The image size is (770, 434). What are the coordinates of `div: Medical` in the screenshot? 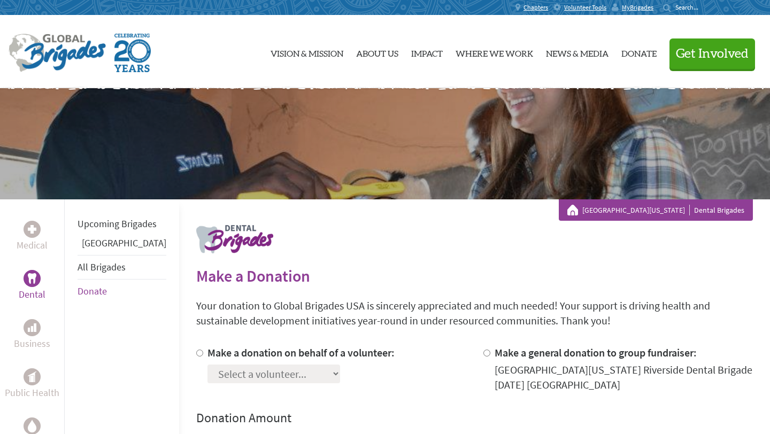 It's located at (32, 230).